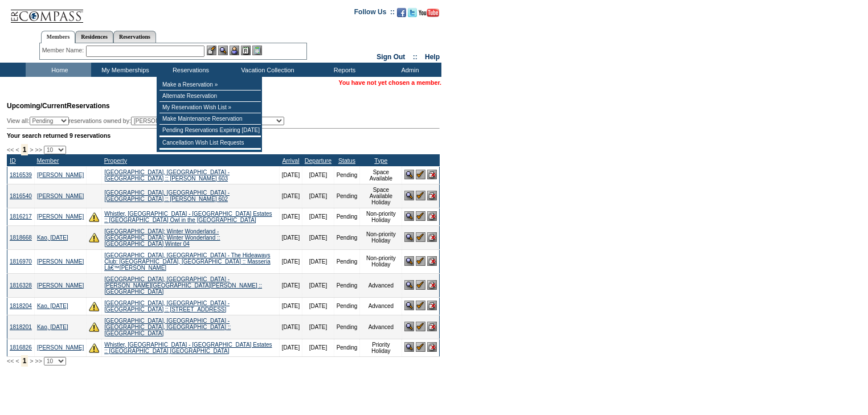 The height and width of the screenshot is (415, 868). Describe the element at coordinates (211, 50) in the screenshot. I see `img: b_edit.gif` at that location.